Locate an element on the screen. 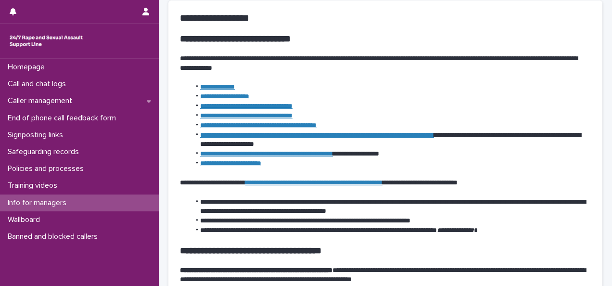  p: Homepage is located at coordinates (28, 67).